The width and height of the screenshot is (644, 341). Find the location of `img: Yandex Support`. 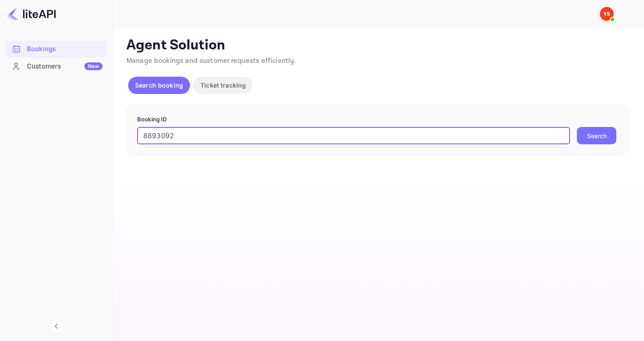

img: Yandex Support is located at coordinates (607, 14).